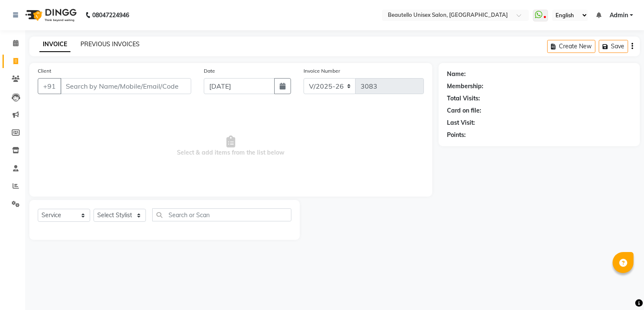 This screenshot has width=644, height=310. Describe the element at coordinates (571, 46) in the screenshot. I see `button: Create New` at that location.